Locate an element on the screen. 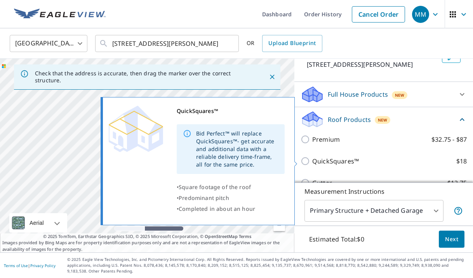 This screenshot has height=278, width=473. p: Check that the address is accurate, then drag the marker over the correct structure. is located at coordinates (145, 77).